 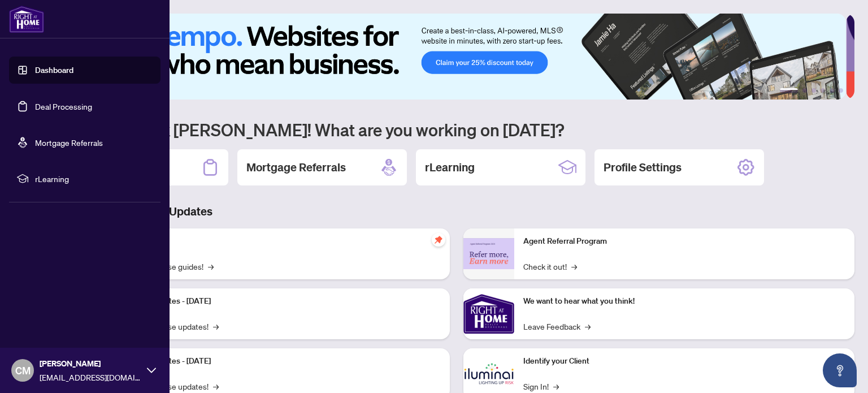 I want to click on img: Agent Referral Program, so click(x=489, y=253).